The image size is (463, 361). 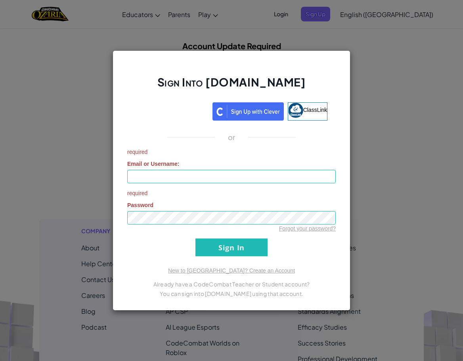 What do you see at coordinates (248, 111) in the screenshot?
I see `img: clever_sso_button@2x.png` at bounding box center [248, 111].